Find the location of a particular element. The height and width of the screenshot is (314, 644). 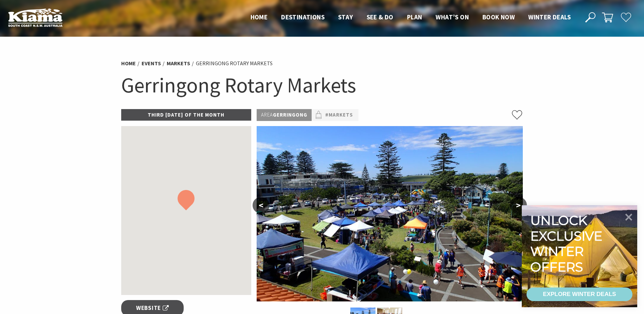

a: #Markets is located at coordinates (339, 115).